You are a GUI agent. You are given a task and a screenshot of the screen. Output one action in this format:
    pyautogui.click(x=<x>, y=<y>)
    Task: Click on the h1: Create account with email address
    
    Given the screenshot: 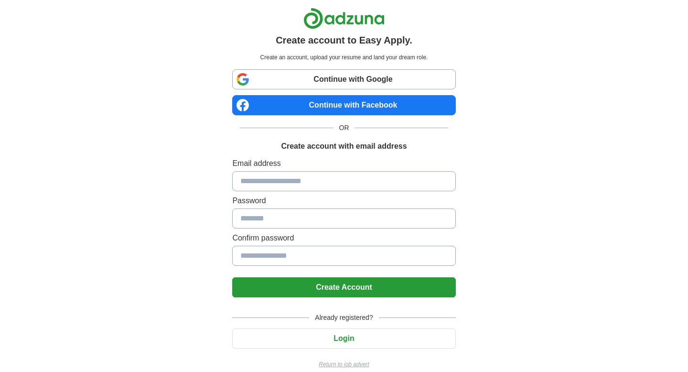 What is the action you would take?
    pyautogui.click(x=344, y=146)
    